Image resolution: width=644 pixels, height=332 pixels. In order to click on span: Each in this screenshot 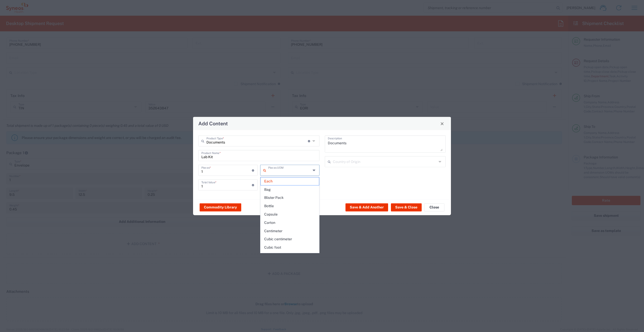, I will do `click(290, 181)`.